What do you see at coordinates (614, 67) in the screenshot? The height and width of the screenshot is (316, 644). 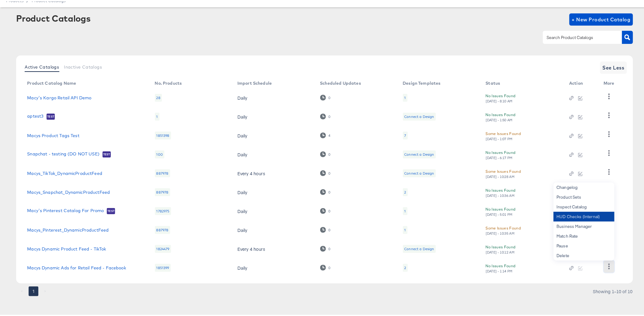 I see `button: See Less` at bounding box center [614, 67].